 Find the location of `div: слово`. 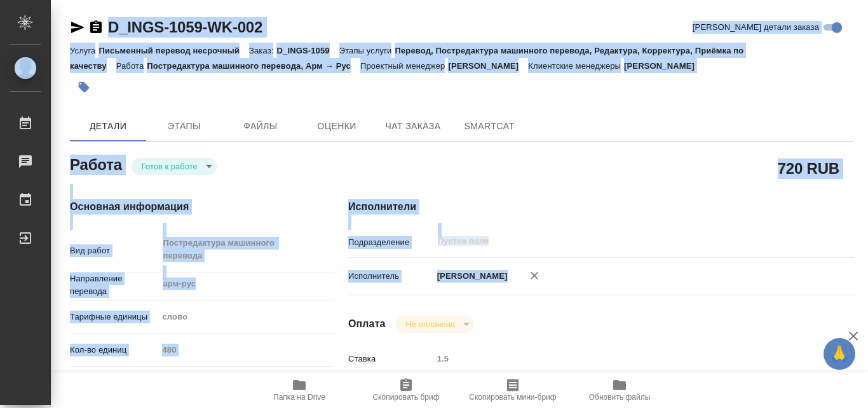

div: слово is located at coordinates (245, 317).